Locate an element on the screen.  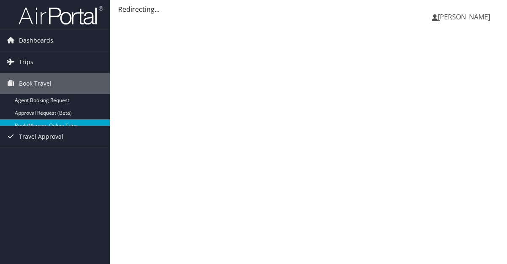
span: Book Travel is located at coordinates (35, 84).